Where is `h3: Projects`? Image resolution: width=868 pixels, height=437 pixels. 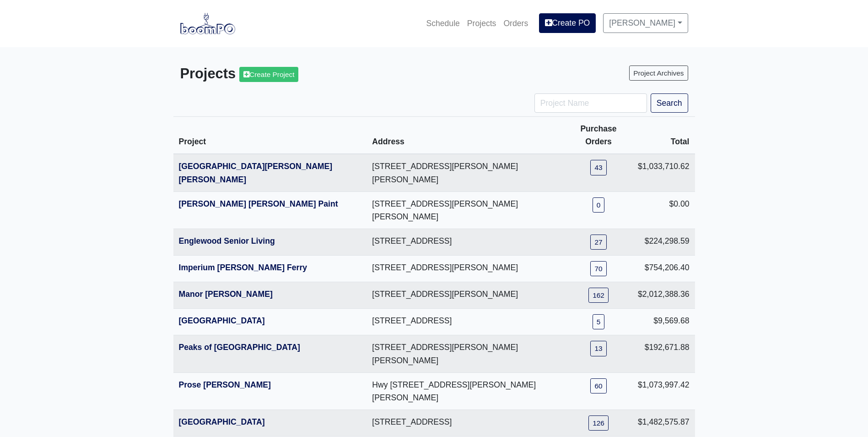
h3: Projects is located at coordinates (304, 74).